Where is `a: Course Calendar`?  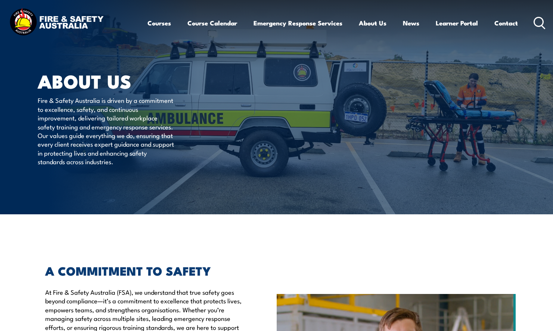
a: Course Calendar is located at coordinates (212, 23).